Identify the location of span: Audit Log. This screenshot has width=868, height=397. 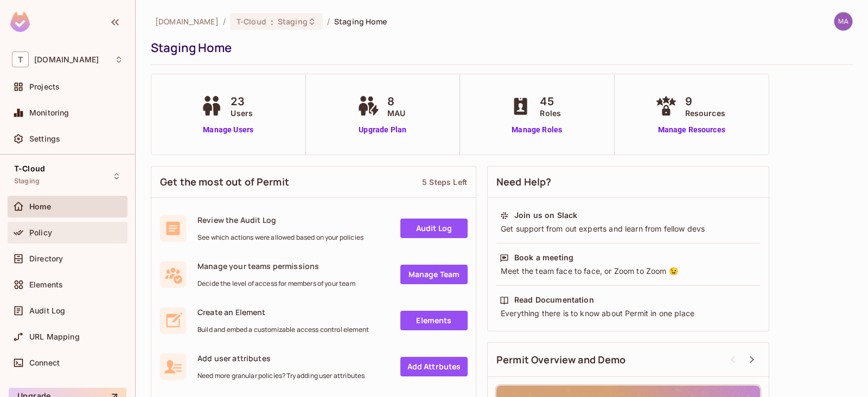
(47, 310).